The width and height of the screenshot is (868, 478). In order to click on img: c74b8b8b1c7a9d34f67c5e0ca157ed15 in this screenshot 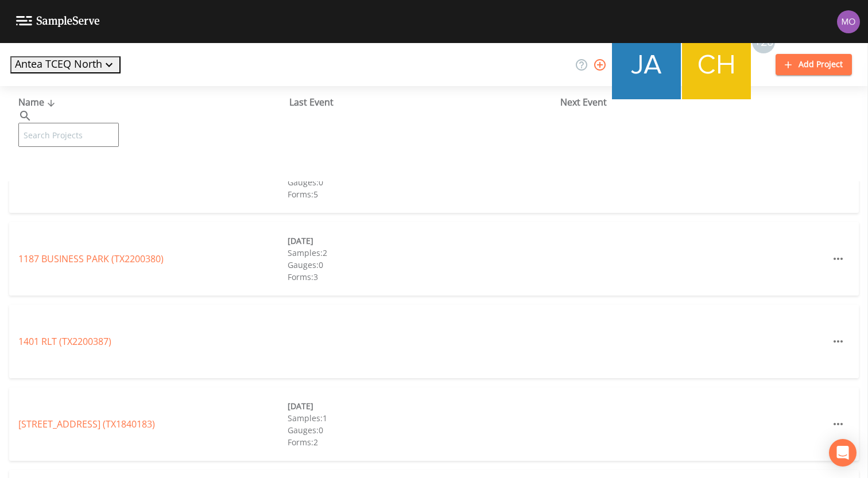, I will do `click(716, 65)`.